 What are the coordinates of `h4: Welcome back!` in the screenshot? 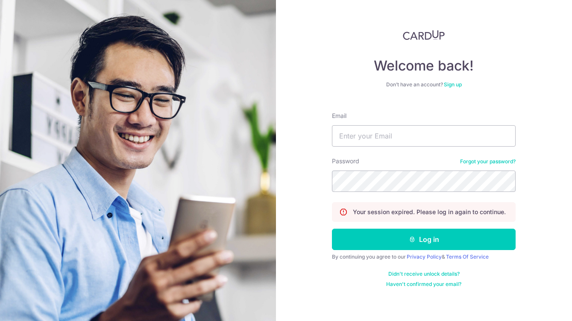 It's located at (424, 66).